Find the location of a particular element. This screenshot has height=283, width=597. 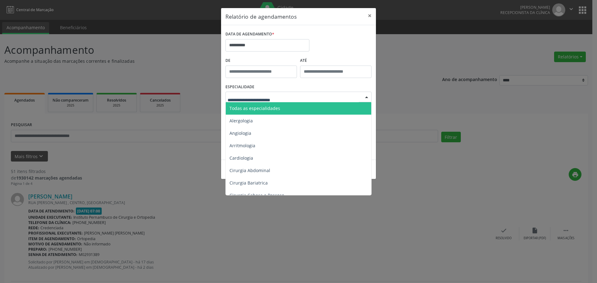

h5: Relatório de agendamentos is located at coordinates (261, 16).